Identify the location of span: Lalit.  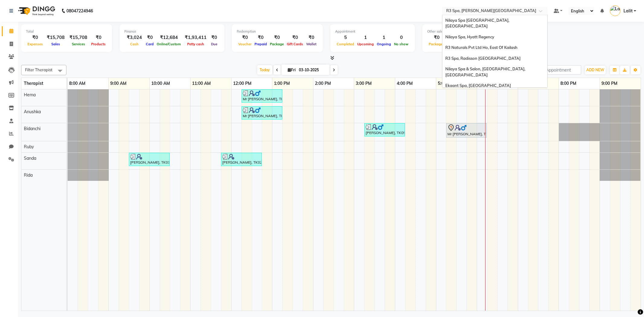
(628, 11).